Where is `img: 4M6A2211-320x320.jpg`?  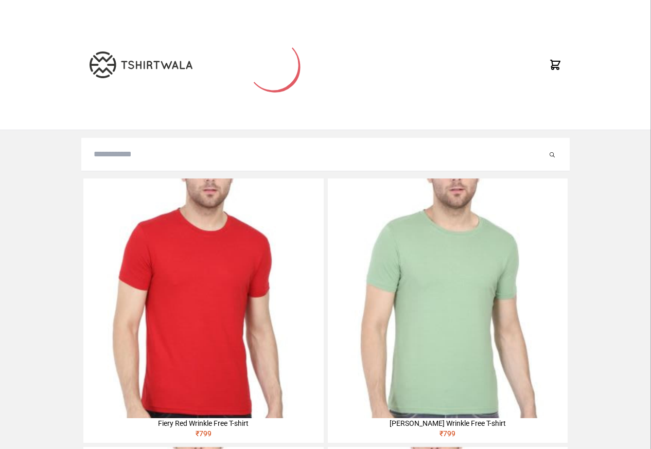 img: 4M6A2211-320x320.jpg is located at coordinates (448, 299).